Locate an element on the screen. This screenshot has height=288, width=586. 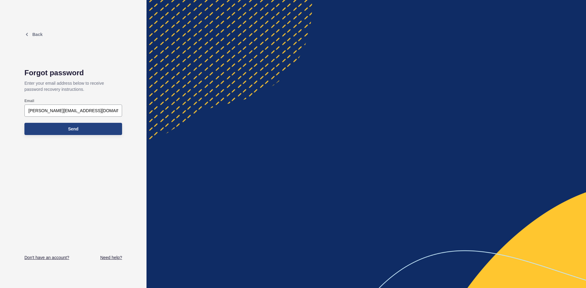
label: Email is located at coordinates (29, 101).